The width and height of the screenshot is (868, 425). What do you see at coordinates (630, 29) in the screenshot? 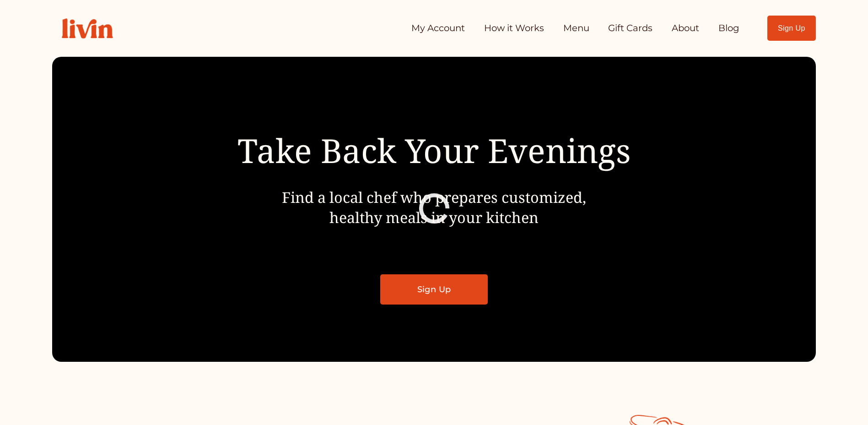
I see `a: Gift Cards` at bounding box center [630, 29].